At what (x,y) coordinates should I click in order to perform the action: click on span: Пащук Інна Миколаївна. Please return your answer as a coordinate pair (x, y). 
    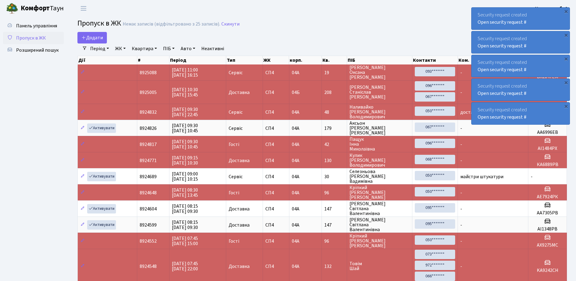
    Looking at the image, I should click on (380, 144).